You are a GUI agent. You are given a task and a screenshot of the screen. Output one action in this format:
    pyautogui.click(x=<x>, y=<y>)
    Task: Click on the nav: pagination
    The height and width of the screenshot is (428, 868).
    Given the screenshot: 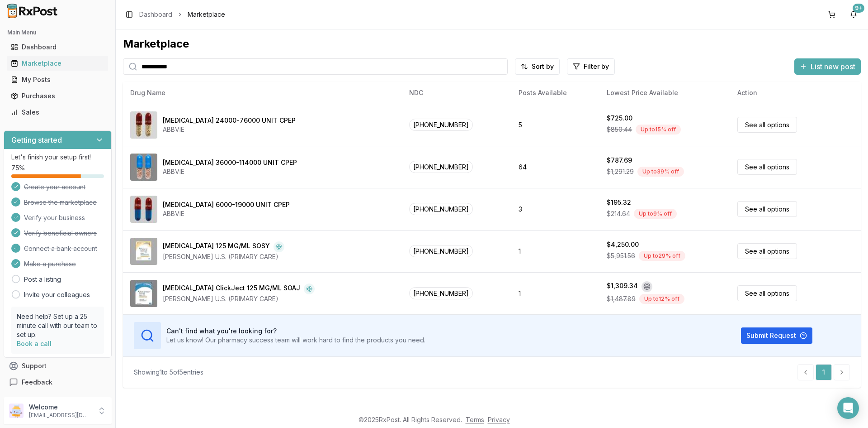 What is the action you would take?
    pyautogui.click(x=823, y=372)
    